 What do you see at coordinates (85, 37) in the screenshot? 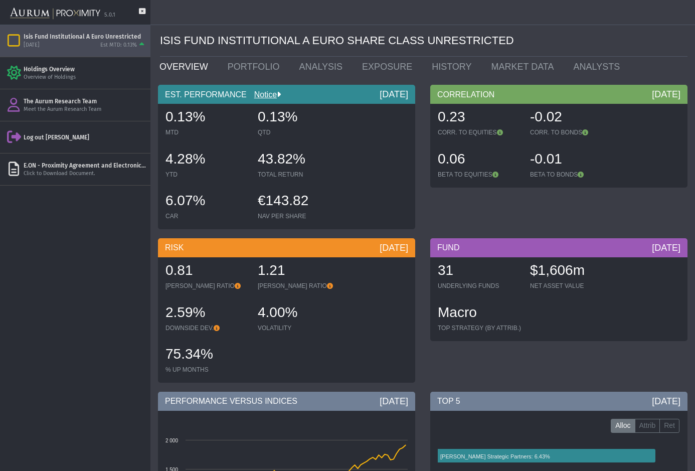
I see `div: Isis Fund Institutional A Euro Unrestricted` at bounding box center [85, 37].